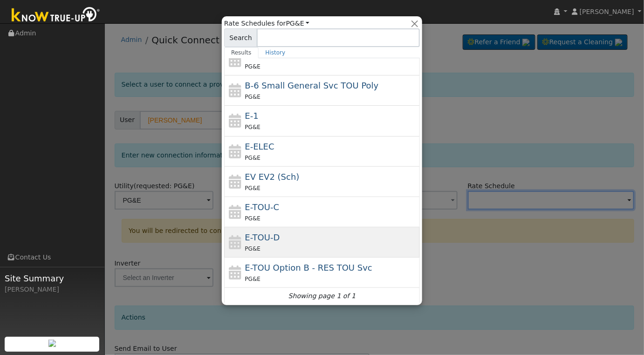 The image size is (644, 355). What do you see at coordinates (312, 86) in the screenshot?
I see `span: B-6 Small General Service TOU Poly Phase` at bounding box center [312, 86].